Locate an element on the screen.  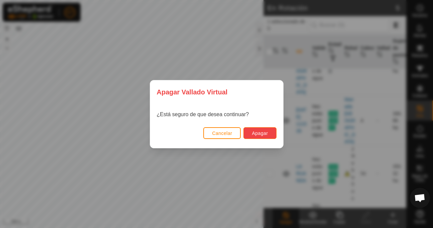
span: Cancelar is located at coordinates (222, 133).